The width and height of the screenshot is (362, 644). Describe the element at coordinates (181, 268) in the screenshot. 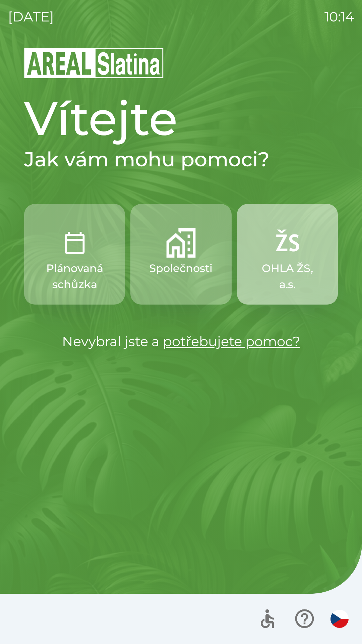

I see `p: Společnosti` at that location.